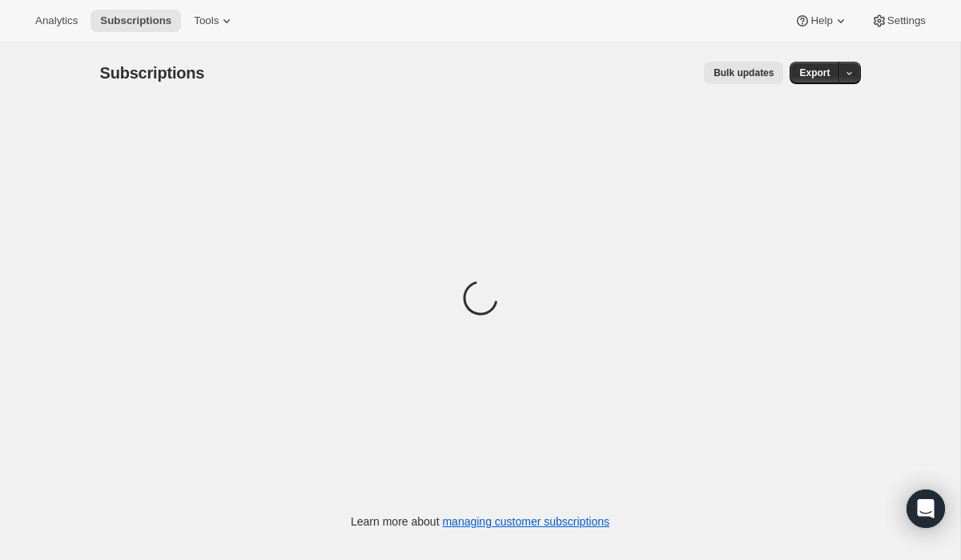 The image size is (961, 560). What do you see at coordinates (743, 73) in the screenshot?
I see `span: Bulk updates` at bounding box center [743, 73].